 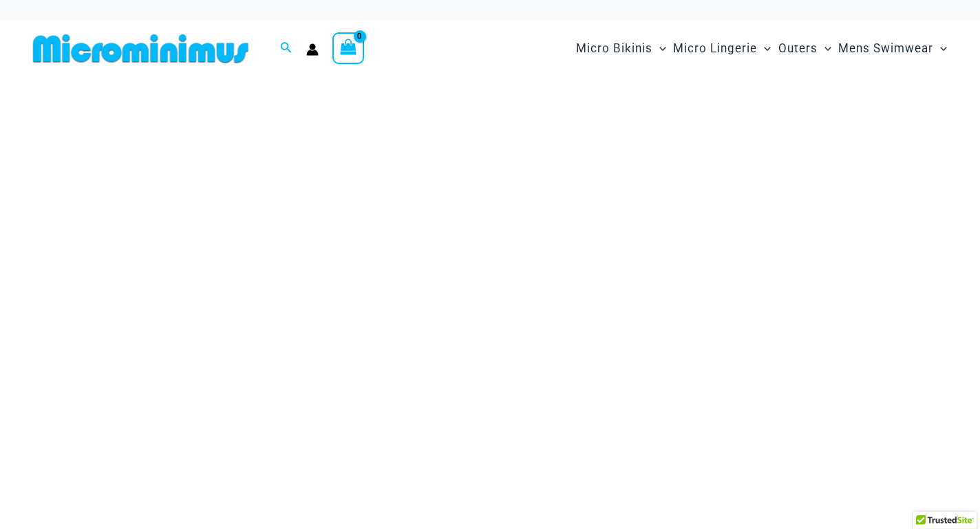 What do you see at coordinates (716, 48) in the screenshot?
I see `span: Micro Lingerie` at bounding box center [716, 48].